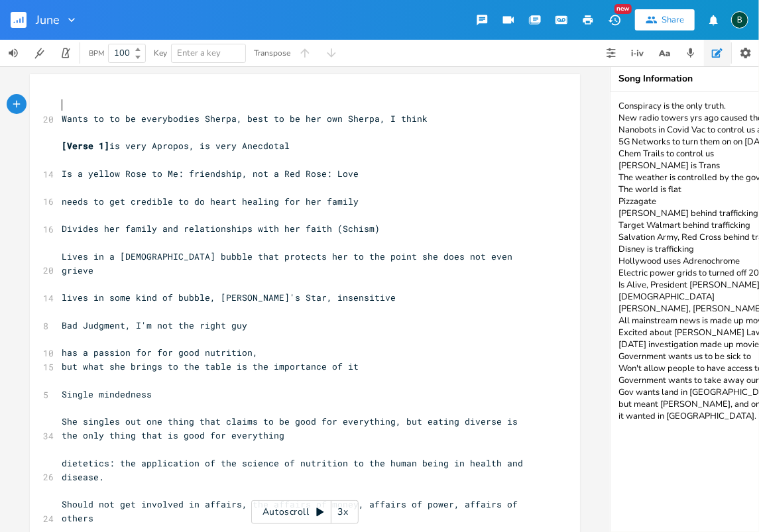 The height and width of the screenshot is (532, 759). I want to click on span: Bad Judgment, I'm not the right guy, so click(154, 325).